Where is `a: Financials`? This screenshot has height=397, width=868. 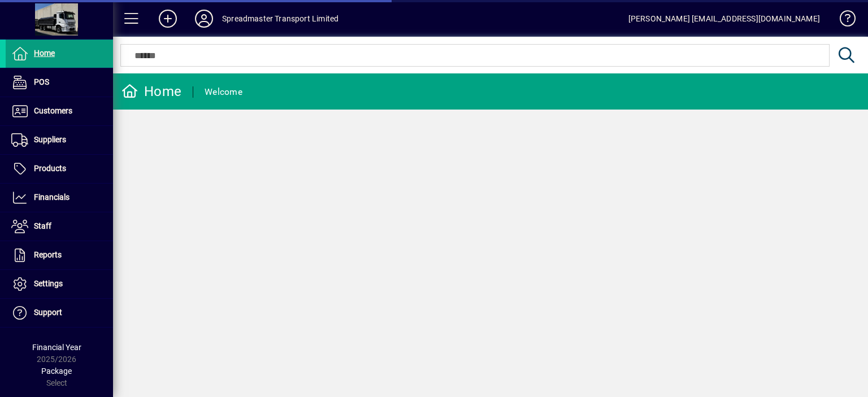 a: Financials is located at coordinates (59, 198).